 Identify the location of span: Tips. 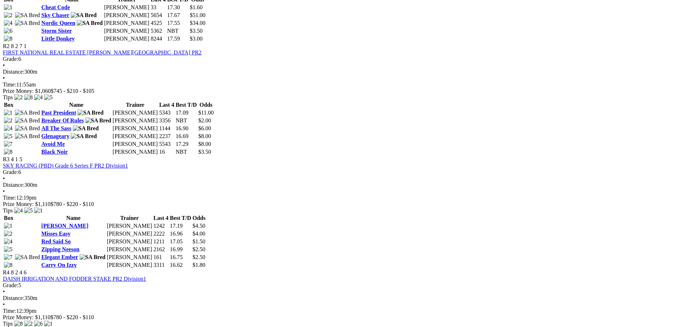
(8, 210).